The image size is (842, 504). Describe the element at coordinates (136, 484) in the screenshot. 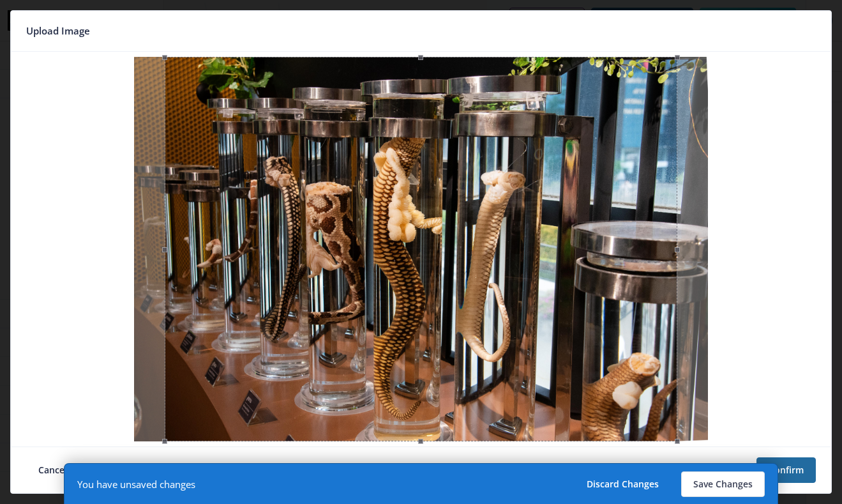

I see `div: You have unsaved changes` at that location.